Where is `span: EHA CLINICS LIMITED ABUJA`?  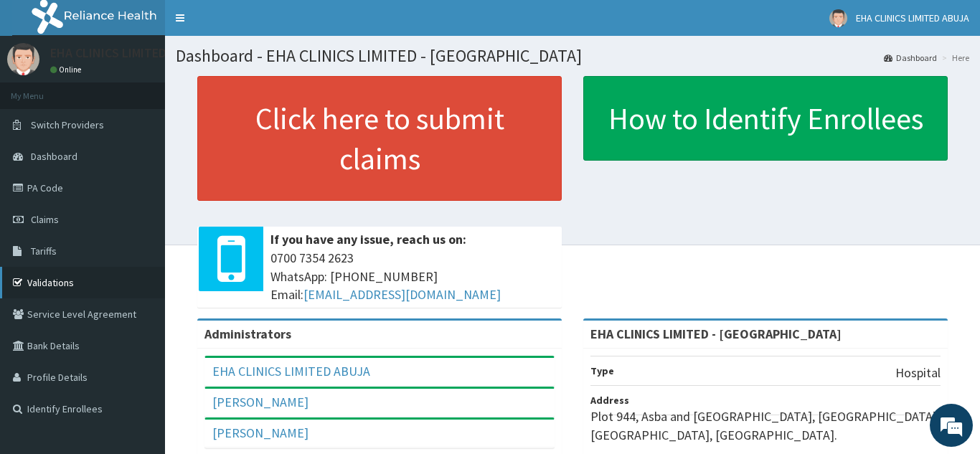 span: EHA CLINICS LIMITED ABUJA is located at coordinates (913, 18).